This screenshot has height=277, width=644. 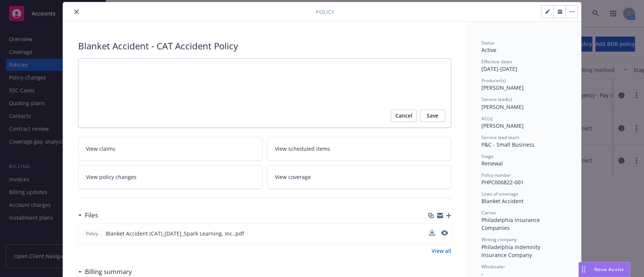 What do you see at coordinates (170, 177) in the screenshot?
I see `a: View policy changes` at bounding box center [170, 177].